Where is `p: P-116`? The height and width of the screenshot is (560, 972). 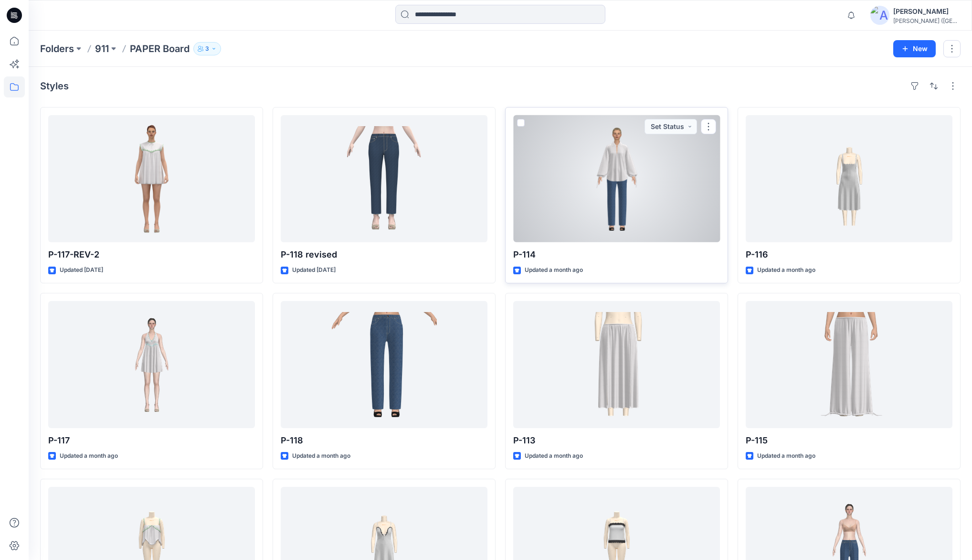
p: P-116 is located at coordinates (849, 255).